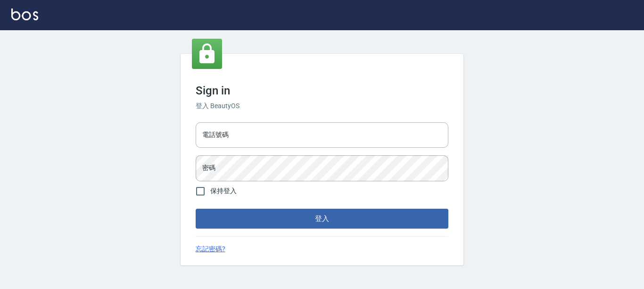 This screenshot has width=644, height=289. I want to click on h6: 登入 BeautyOS, so click(322, 106).